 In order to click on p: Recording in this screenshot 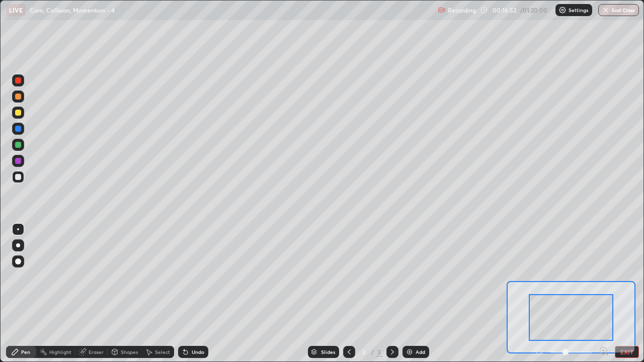, I will do `click(462, 10)`.